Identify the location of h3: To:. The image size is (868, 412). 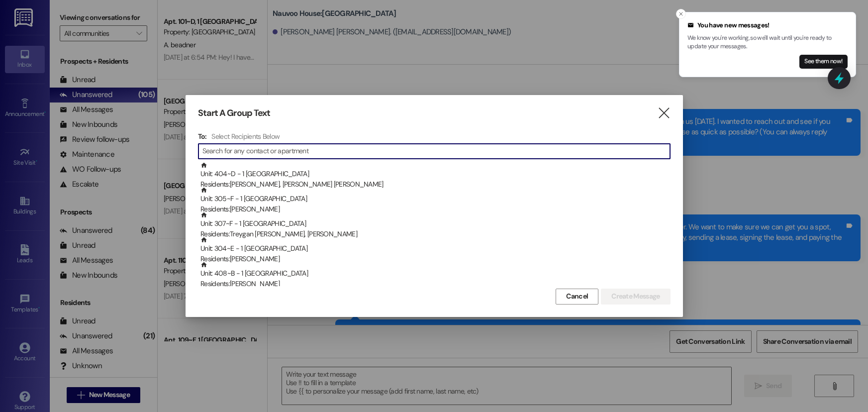
(203, 136).